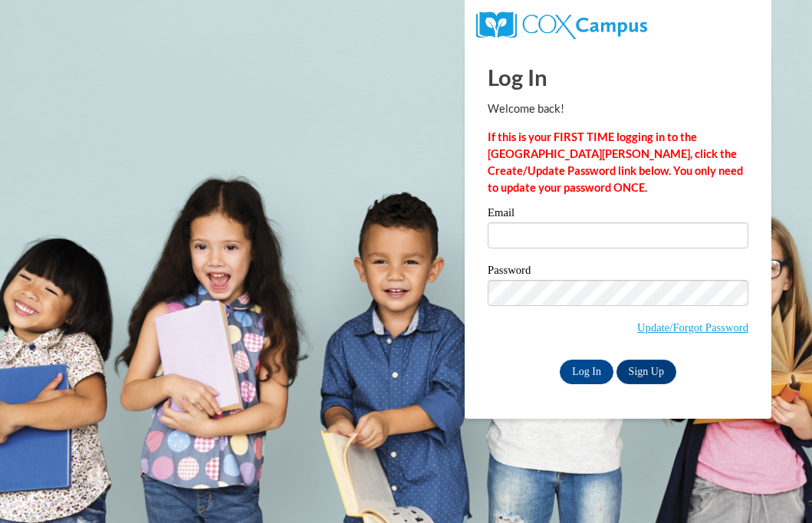 This screenshot has width=812, height=523. What do you see at coordinates (618, 215) in the screenshot?
I see `label: Email` at bounding box center [618, 215].